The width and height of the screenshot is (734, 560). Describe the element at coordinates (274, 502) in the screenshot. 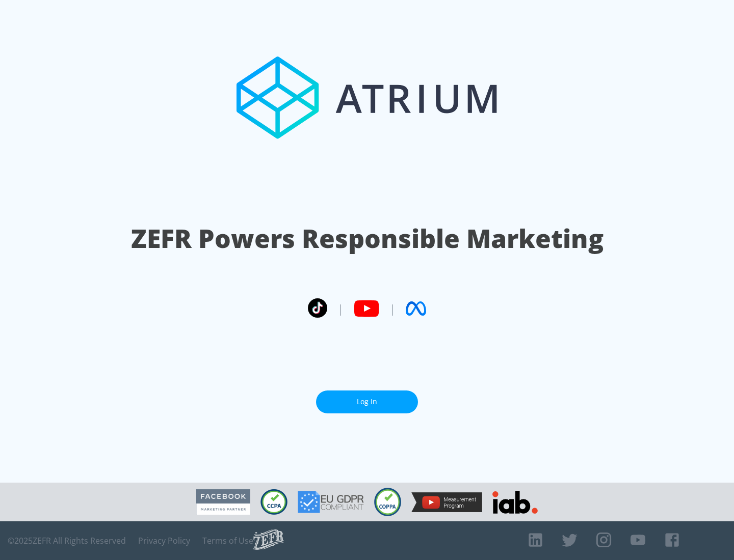

I see `img: CCPA Compliant` at that location.